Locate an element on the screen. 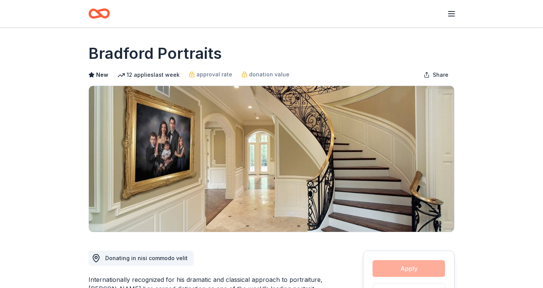 The height and width of the screenshot is (288, 543). span: Share is located at coordinates (441, 75).